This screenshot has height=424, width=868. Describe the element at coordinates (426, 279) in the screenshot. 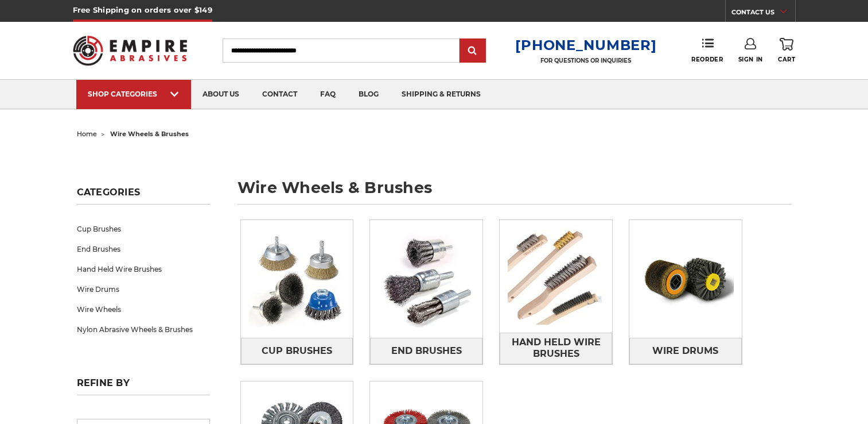

I see `img: End Brushes` at that location.